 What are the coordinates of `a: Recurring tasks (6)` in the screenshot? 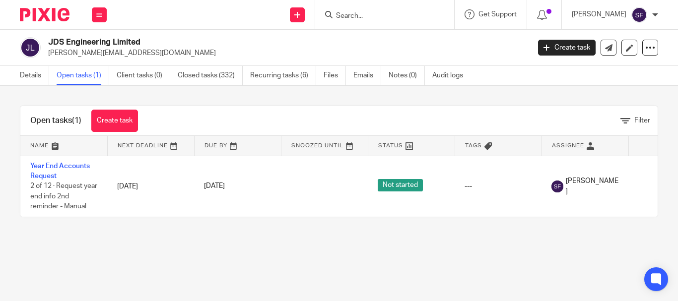 It's located at (283, 75).